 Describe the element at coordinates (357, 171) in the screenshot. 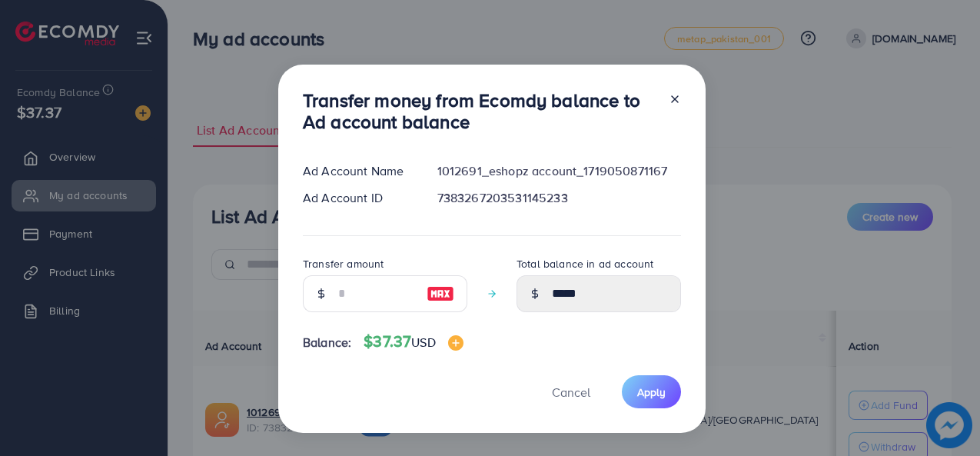

I see `div: Ad Account Name` at that location.